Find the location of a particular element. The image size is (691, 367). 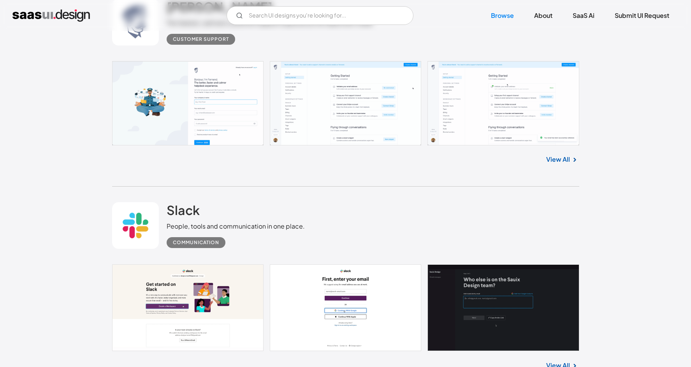

a: home is located at coordinates (51, 16).